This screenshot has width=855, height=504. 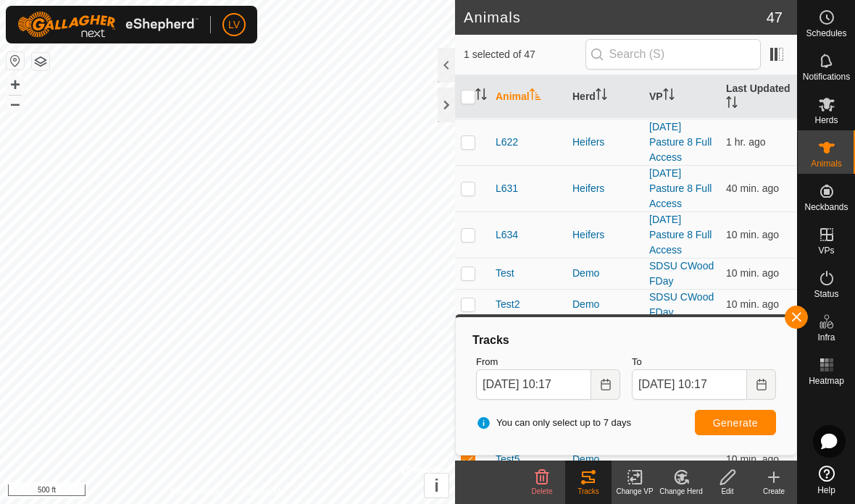 I want to click on span: Heatmap, so click(x=826, y=381).